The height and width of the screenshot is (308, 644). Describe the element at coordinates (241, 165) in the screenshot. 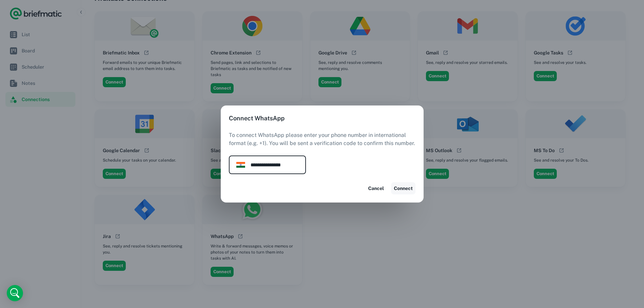

I see `img: India` at that location.